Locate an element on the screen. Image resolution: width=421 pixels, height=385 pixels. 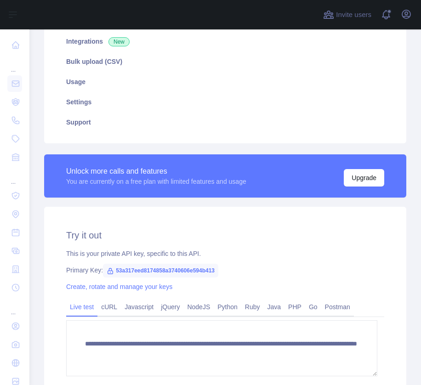
a: jQuery is located at coordinates (170, 307).